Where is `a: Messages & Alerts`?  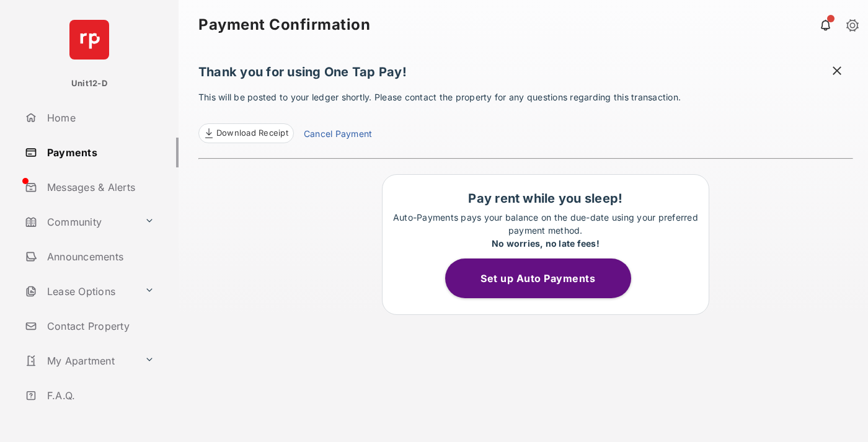 a: Messages & Alerts is located at coordinates (99, 188).